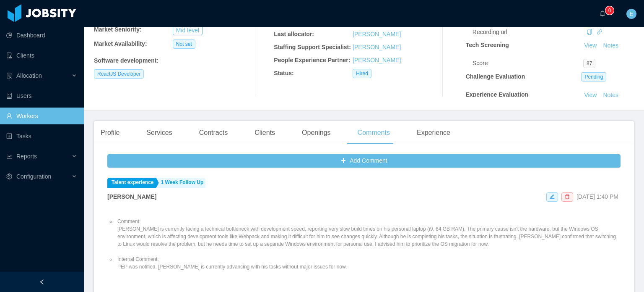 Image resolution: width=644 pixels, height=292 pixels. Describe the element at coordinates (589, 32) in the screenshot. I see `div: Copy` at that location.